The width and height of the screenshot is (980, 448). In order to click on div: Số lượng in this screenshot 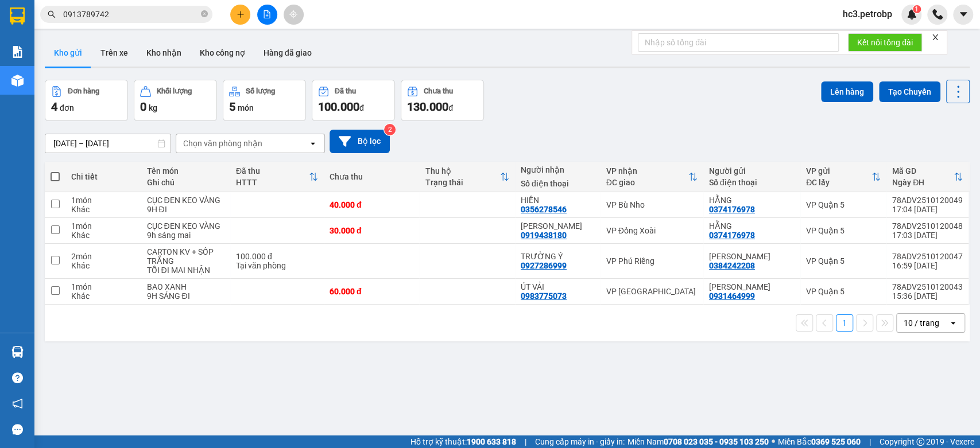, I will do `click(260, 91)`.